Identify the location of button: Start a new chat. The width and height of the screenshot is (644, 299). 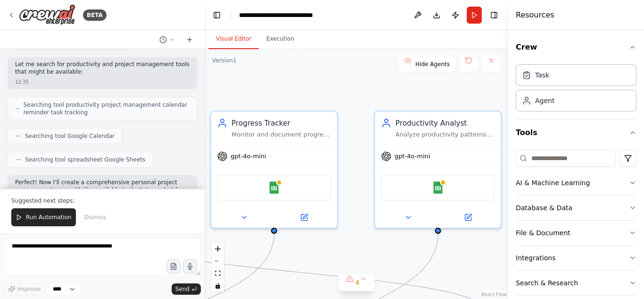
(189, 39).